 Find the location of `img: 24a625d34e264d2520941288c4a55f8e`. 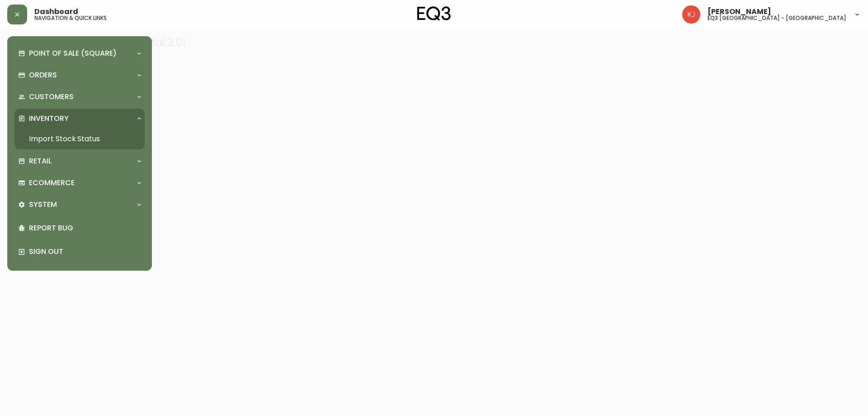

img: 24a625d34e264d2520941288c4a55f8e is located at coordinates (691, 15).